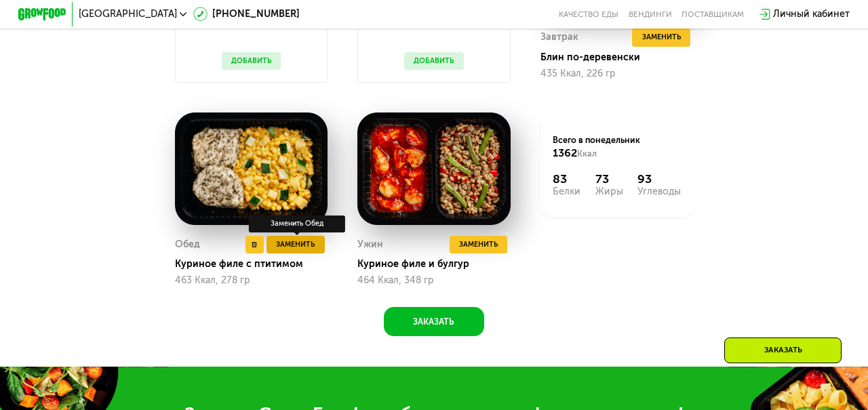 This screenshot has width=868, height=410. Describe the element at coordinates (659, 179) in the screenshot. I see `div: 93` at that location.